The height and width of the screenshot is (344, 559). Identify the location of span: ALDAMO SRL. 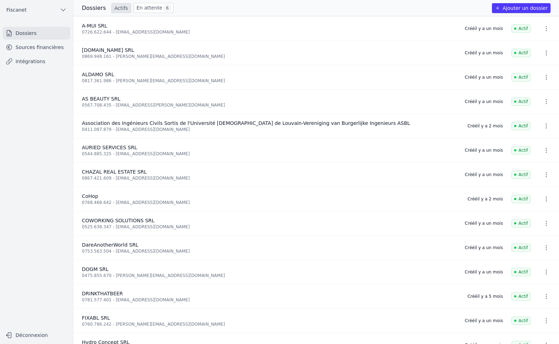
(98, 74).